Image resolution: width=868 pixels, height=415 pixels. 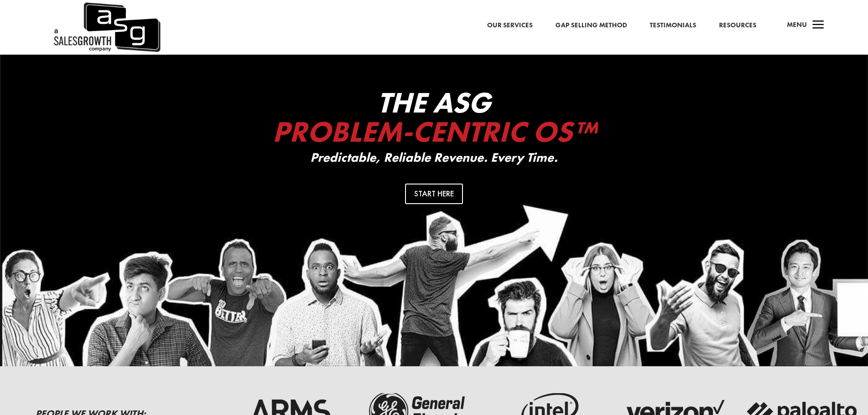 I want to click on a: Start Here, so click(x=433, y=193).